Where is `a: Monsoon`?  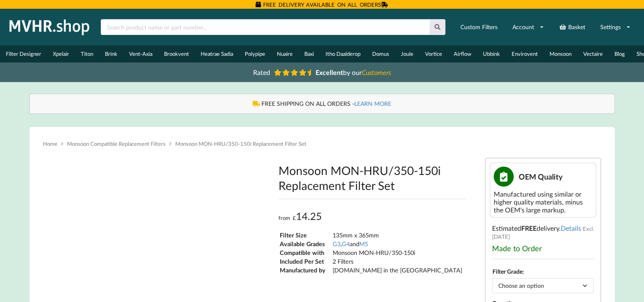
a: Monsoon is located at coordinates (560, 54).